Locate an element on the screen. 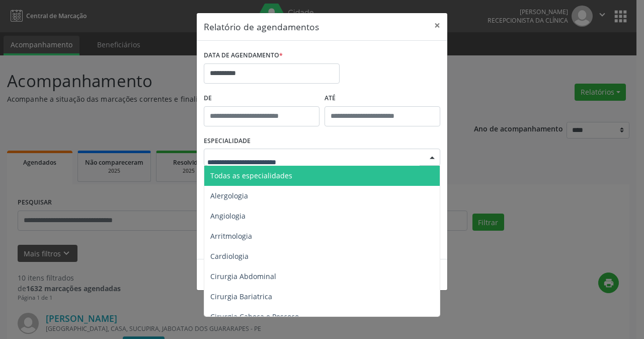 This screenshot has height=339, width=644. span: Todas as especialidades is located at coordinates (251, 175).